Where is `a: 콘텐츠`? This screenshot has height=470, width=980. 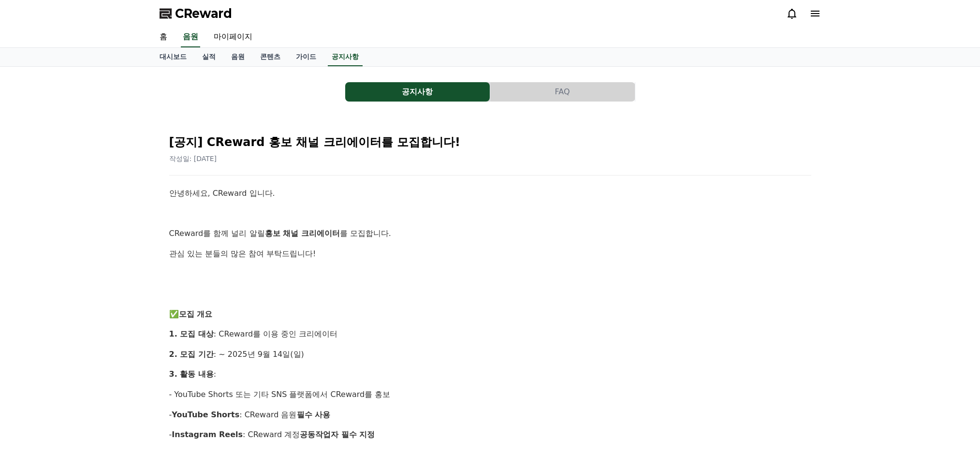
a: 콘텐츠 is located at coordinates (271, 57).